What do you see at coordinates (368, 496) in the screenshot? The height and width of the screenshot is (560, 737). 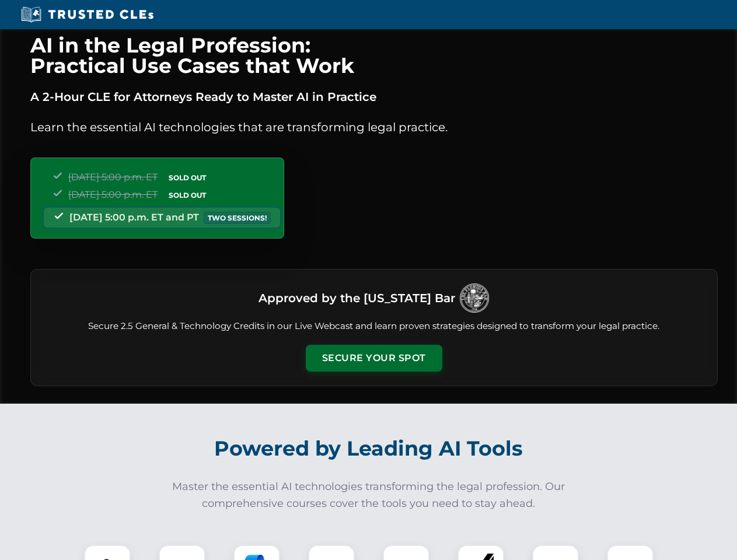 I see `p: Master the essential AI technologies transforming the legal profession. Our comprehensive courses...` at bounding box center [368, 496].